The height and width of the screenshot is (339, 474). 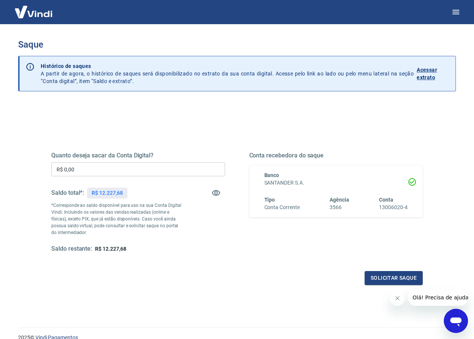 I want to click on p: Histórico de saques, so click(x=227, y=66).